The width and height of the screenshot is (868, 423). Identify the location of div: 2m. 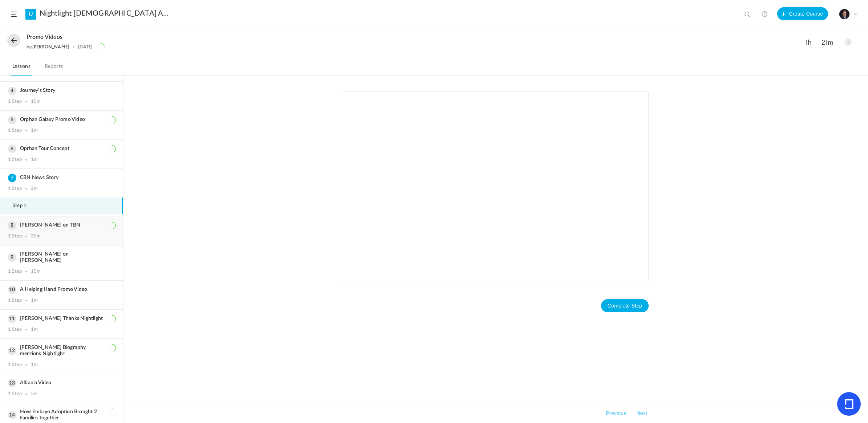
(34, 189).